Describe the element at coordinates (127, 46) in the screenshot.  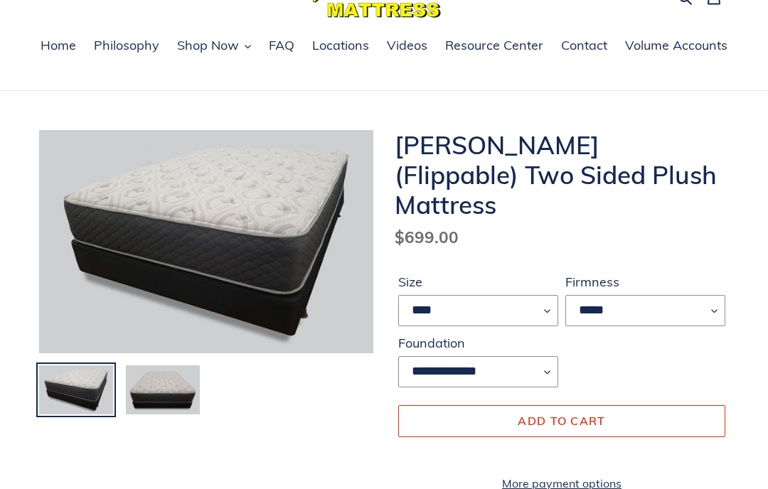
I see `a: Philosophy` at that location.